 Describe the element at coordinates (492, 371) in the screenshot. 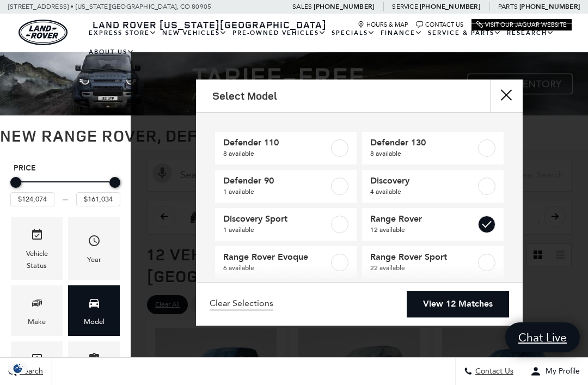

I see `span: Contact Us` at that location.